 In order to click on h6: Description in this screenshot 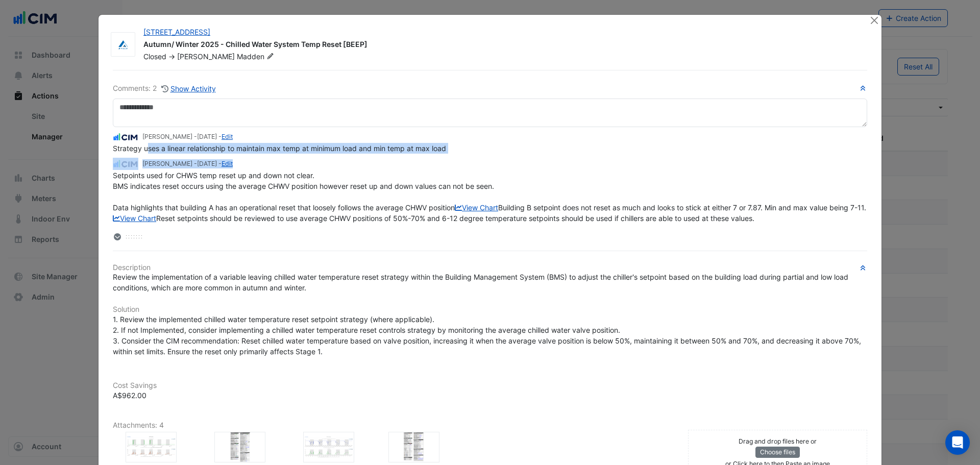, I will do `click(490, 268)`.